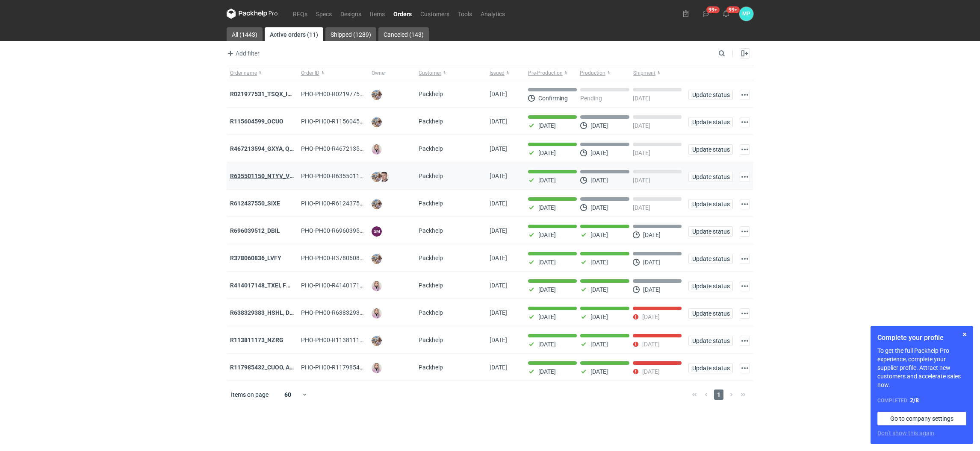 The width and height of the screenshot is (980, 451). What do you see at coordinates (333, 73) in the screenshot?
I see `button: Order ID` at bounding box center [333, 73].